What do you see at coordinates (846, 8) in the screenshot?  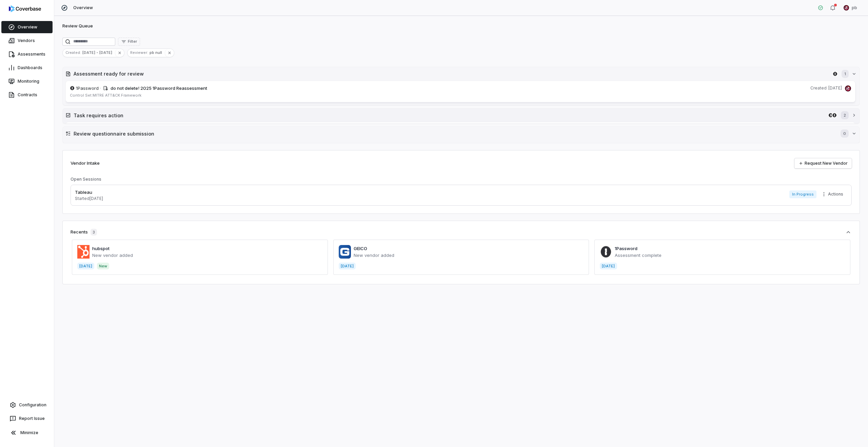 I see `img: pb undefined avatar` at bounding box center [846, 8].